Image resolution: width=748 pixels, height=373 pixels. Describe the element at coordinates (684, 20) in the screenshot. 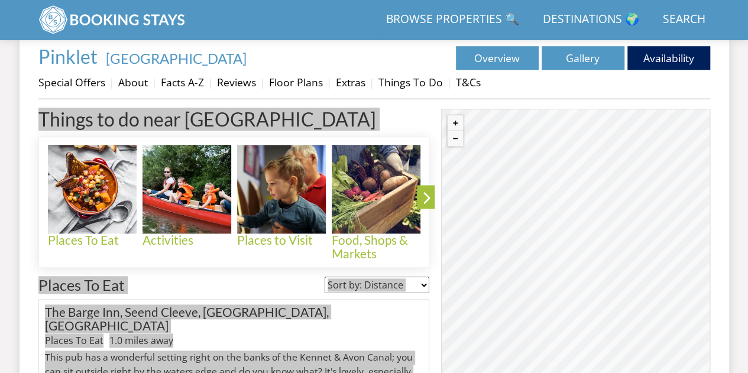

I see `a: Search` at that location.